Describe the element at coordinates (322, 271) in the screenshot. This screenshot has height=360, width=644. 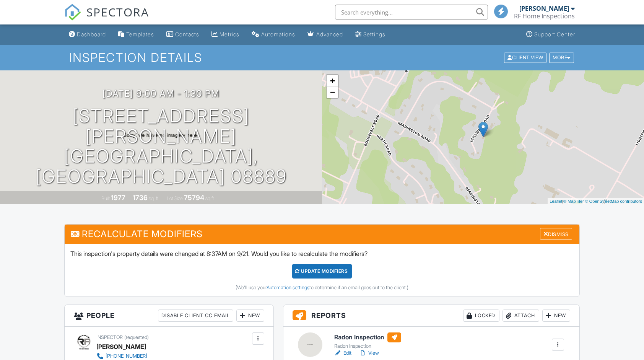
I see `div: UPDATE Modifiers` at that location.